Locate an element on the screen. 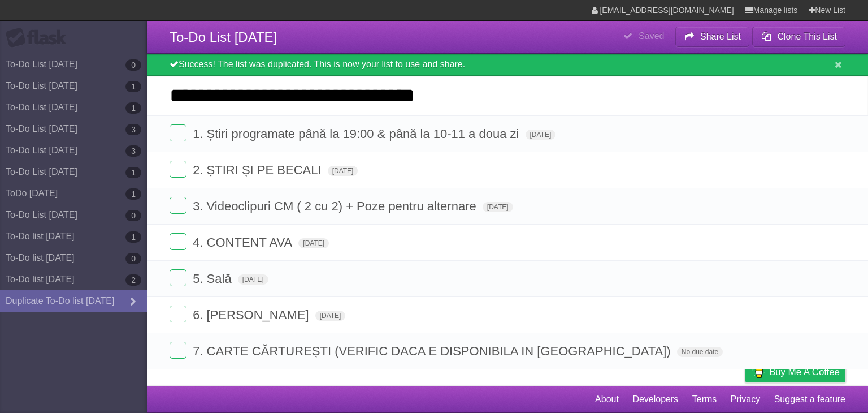 The image size is (868, 413). a: Terms is located at coordinates (705, 400).